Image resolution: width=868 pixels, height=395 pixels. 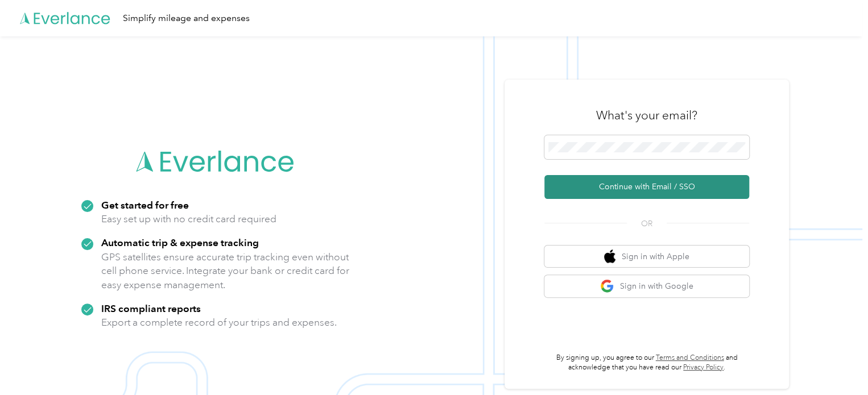 What do you see at coordinates (690, 358) in the screenshot?
I see `a: Terms and Conditions` at bounding box center [690, 358].